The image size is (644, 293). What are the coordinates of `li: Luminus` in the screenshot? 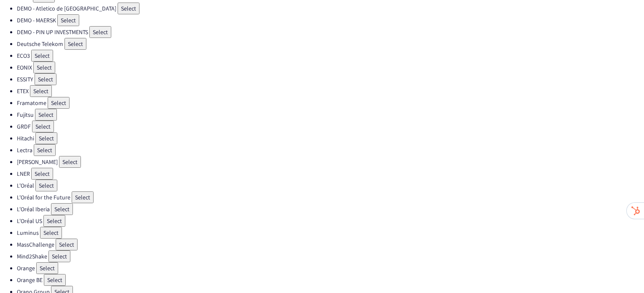 It's located at (331, 233).